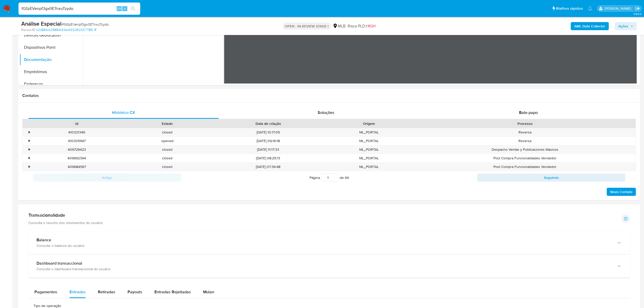 Image resolution: width=644 pixels, height=308 pixels. What do you see at coordinates (268, 123) in the screenshot?
I see `div: Data de criação` at bounding box center [268, 123].